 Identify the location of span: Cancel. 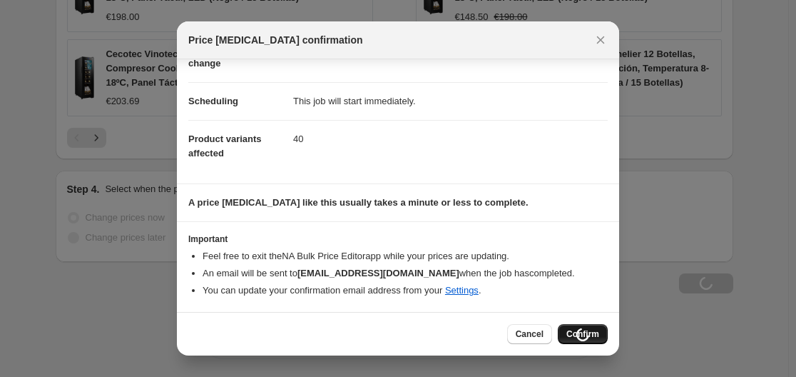
(529, 334).